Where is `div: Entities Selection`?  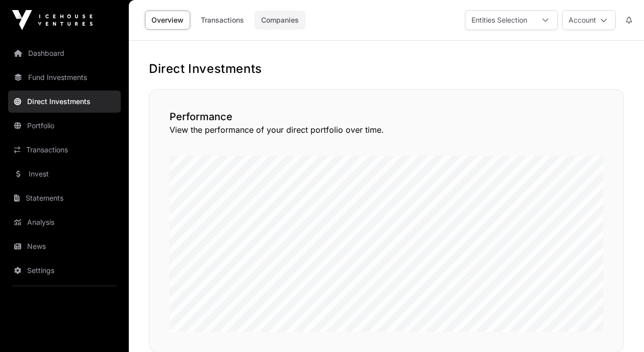
div: Entities Selection is located at coordinates (499, 20).